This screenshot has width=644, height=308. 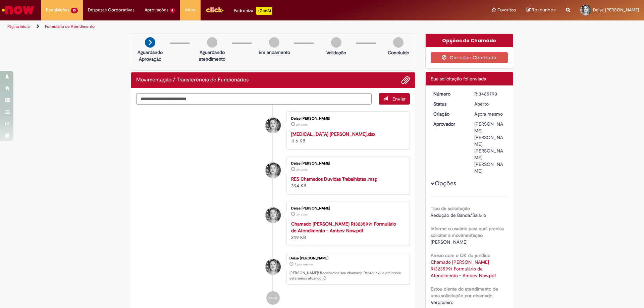 I want to click on div: 249 KB, so click(x=347, y=230).